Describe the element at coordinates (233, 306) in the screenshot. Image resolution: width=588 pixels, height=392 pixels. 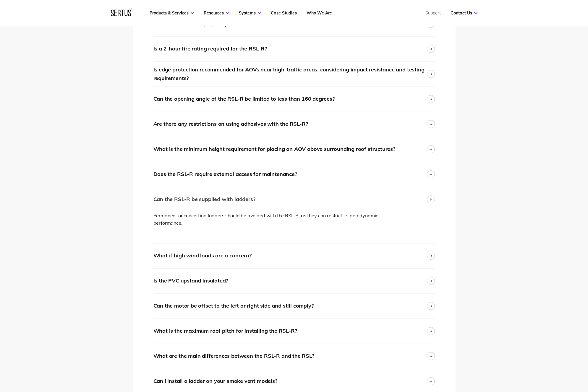
I see `div: Can the motor be offset to the left or right side and still comply?` at that location.